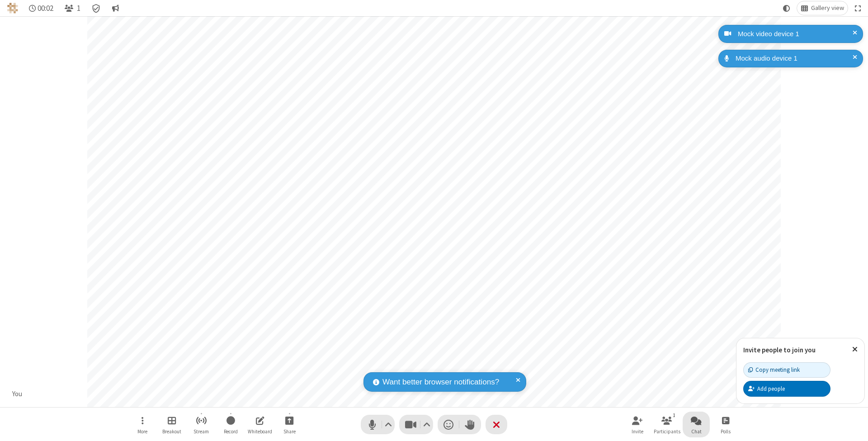  I want to click on button: Copy meeting link, so click(787, 370).